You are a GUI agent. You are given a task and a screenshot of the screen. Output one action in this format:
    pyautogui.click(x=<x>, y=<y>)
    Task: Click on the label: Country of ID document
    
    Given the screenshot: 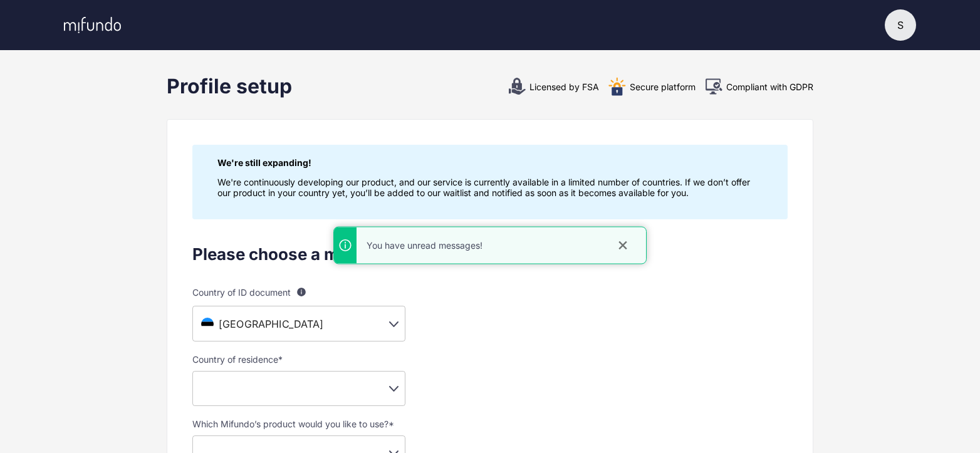 What is the action you would take?
    pyautogui.click(x=299, y=292)
    